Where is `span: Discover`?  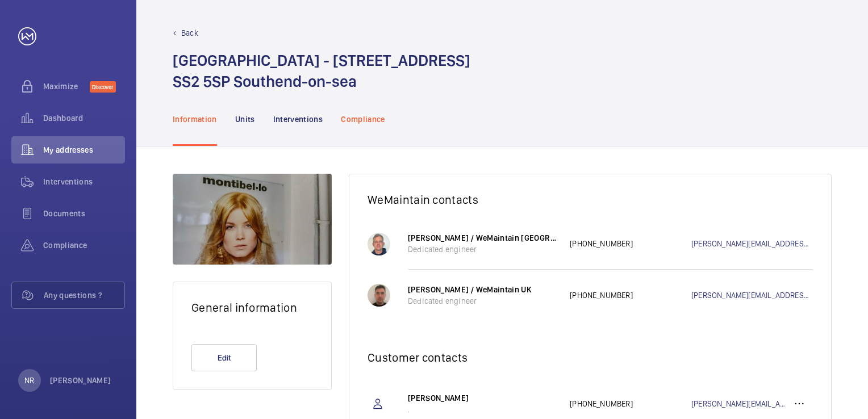 span: Discover is located at coordinates (102, 87).